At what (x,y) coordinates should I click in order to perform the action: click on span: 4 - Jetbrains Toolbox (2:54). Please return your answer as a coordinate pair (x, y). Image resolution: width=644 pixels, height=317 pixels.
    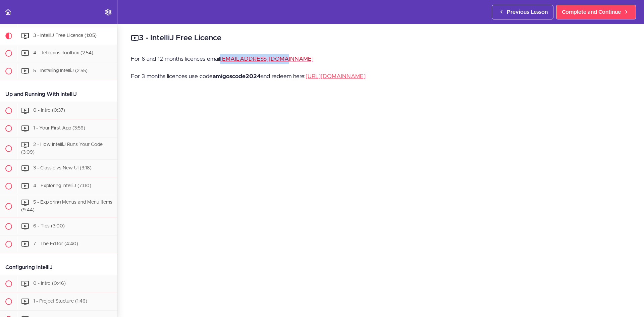
    Looking at the image, I should click on (63, 53).